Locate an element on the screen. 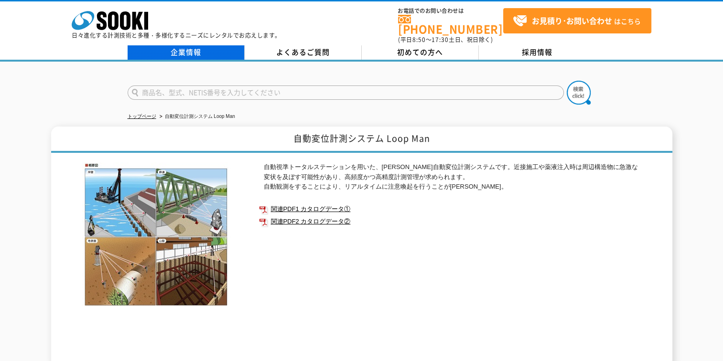  img: btn_search.png is located at coordinates (578, 93).